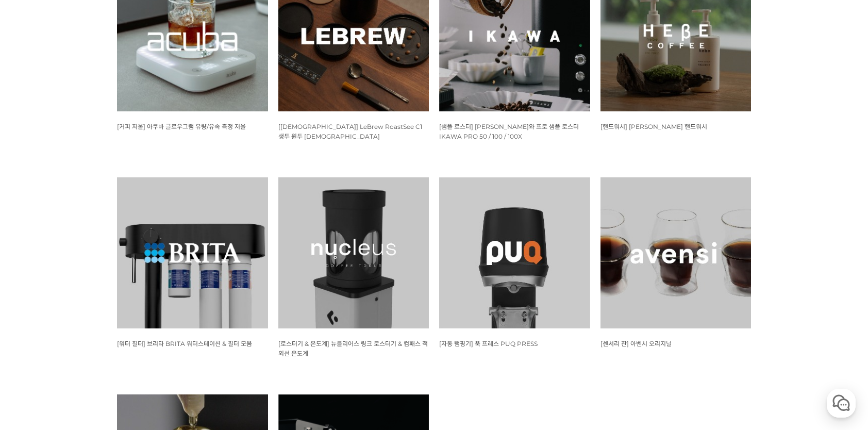 This screenshot has height=430, width=868. What do you see at coordinates (636, 343) in the screenshot?
I see `a: [센서리 잔] 아벤시 오리지널` at bounding box center [636, 343].